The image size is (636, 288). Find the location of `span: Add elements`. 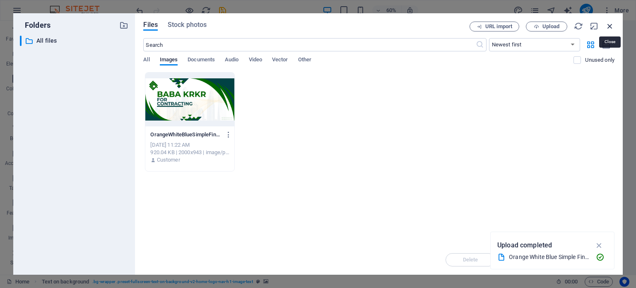

span: Add elements is located at coordinates (187, 233).